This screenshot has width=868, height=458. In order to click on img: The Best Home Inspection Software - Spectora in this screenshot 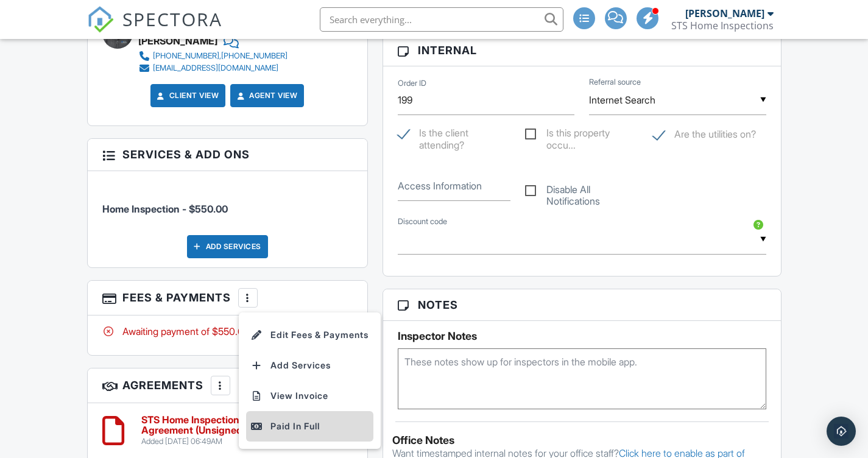, I will do `click(101, 19)`.